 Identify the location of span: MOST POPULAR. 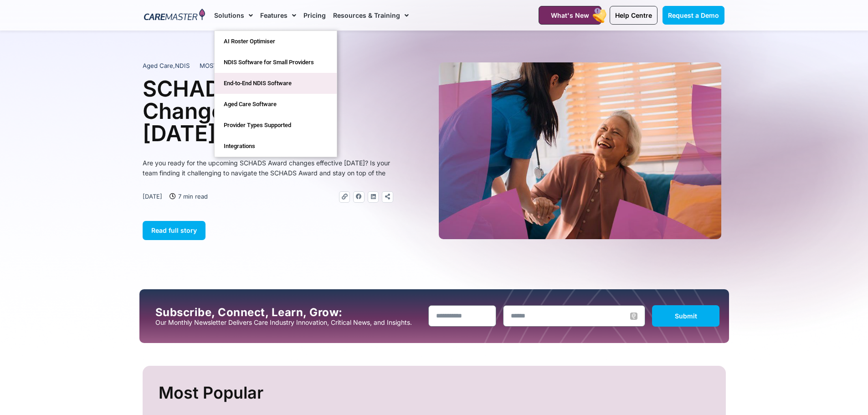
(223, 66).